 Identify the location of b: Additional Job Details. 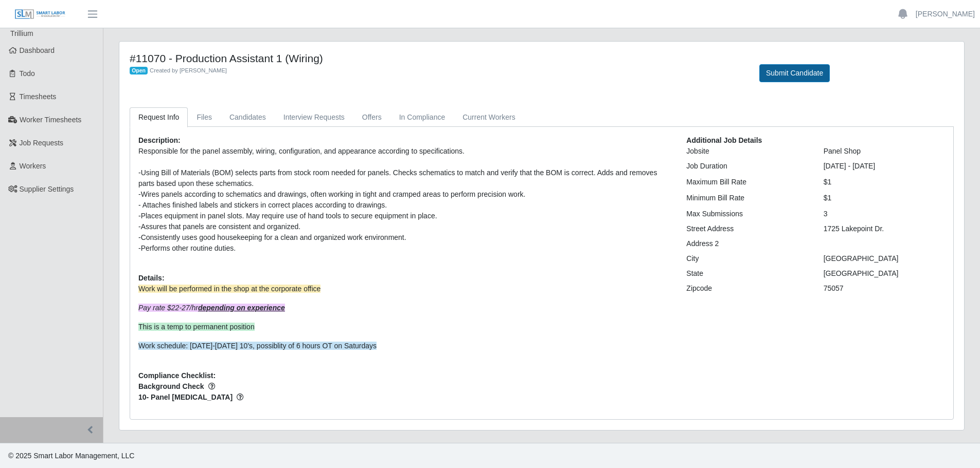
(724, 141).